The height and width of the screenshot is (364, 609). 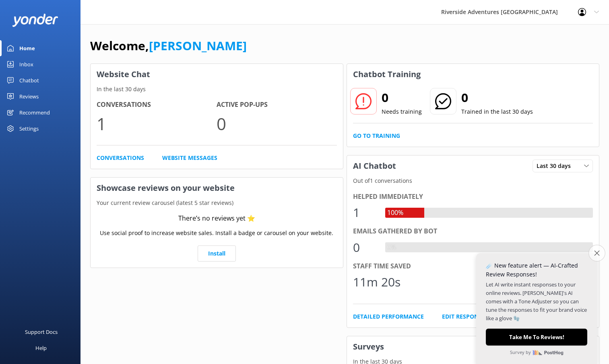 What do you see at coordinates (41, 332) in the screenshot?
I see `div: Support Docs` at bounding box center [41, 332].